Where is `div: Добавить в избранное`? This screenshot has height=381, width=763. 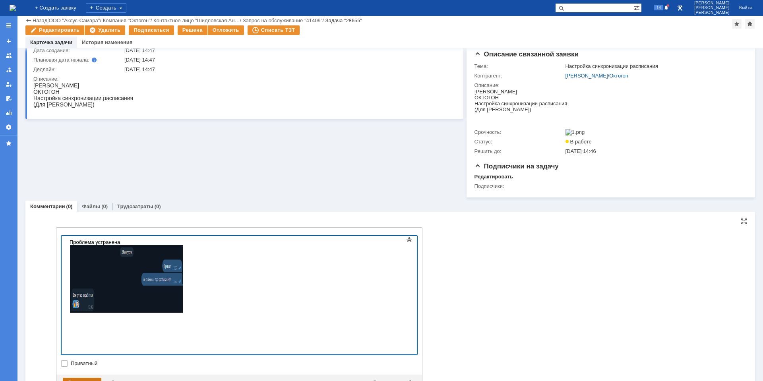
div: Добавить в избранное is located at coordinates (737, 24).